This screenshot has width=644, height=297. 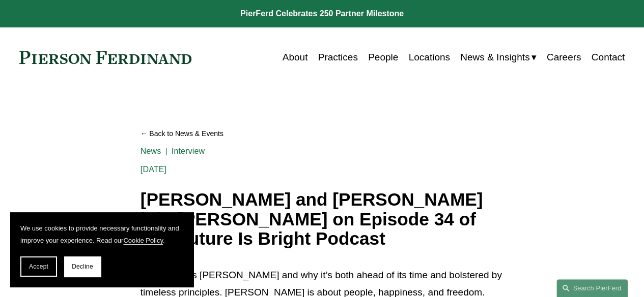 I want to click on section: Cookie banner, so click(x=102, y=250).